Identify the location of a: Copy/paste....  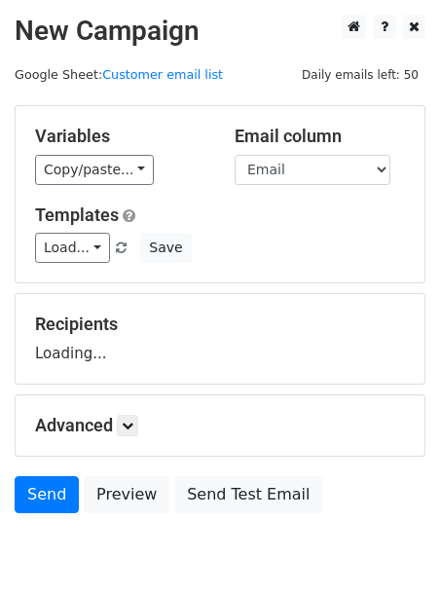
(94, 170).